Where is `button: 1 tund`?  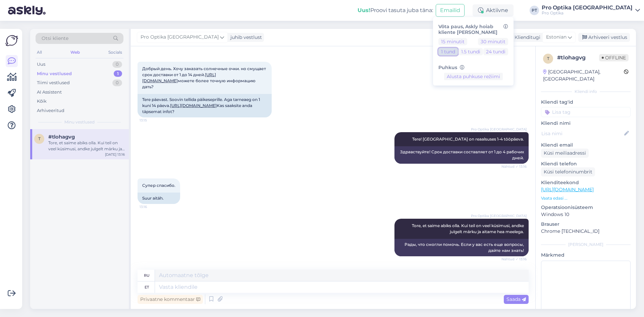 button: 1 tund is located at coordinates (448, 52).